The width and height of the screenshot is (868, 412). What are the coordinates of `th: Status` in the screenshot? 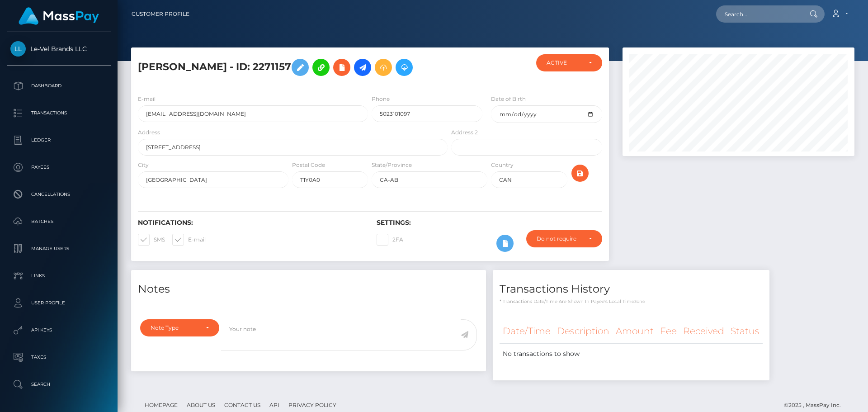 It's located at (745, 331).